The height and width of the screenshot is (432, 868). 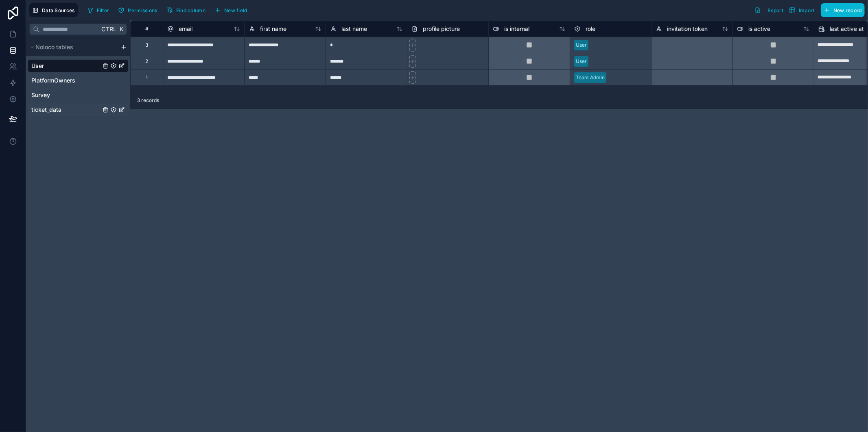 What do you see at coordinates (273, 29) in the screenshot?
I see `span: first name` at bounding box center [273, 29].